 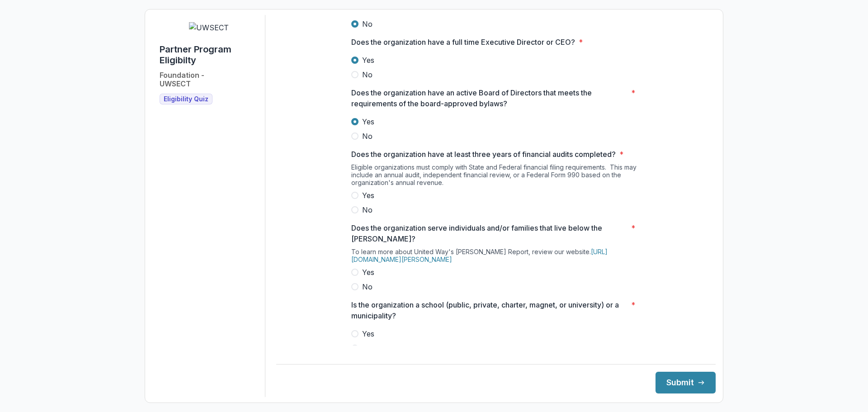 What do you see at coordinates (186, 99) in the screenshot?
I see `span: Eligibility Quiz` at bounding box center [186, 99].